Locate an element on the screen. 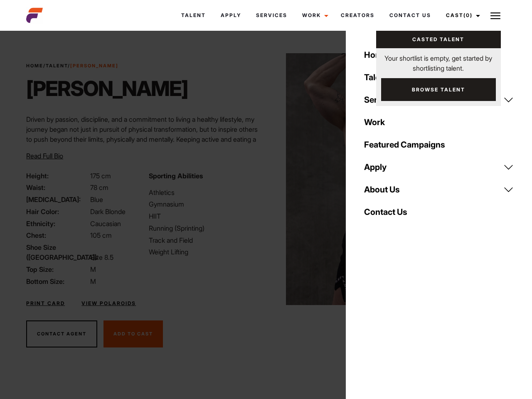  span: (0) is located at coordinates (468, 15).